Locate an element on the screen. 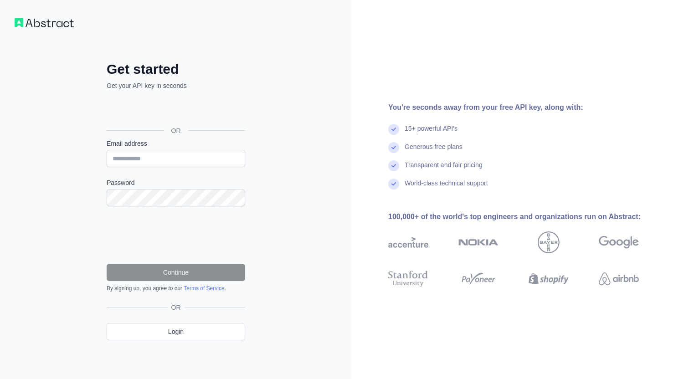  div: Generous free plans is located at coordinates (433, 151).